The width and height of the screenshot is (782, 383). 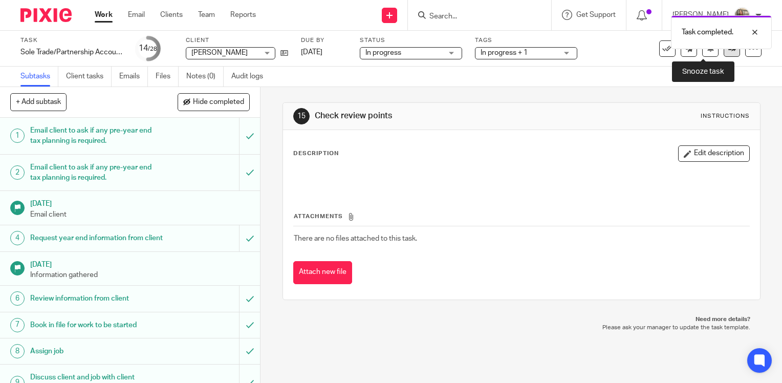 What do you see at coordinates (243, 15) in the screenshot?
I see `a: Reports` at bounding box center [243, 15].